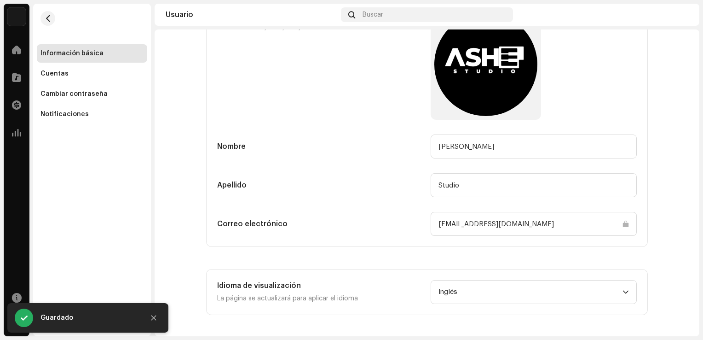  I want to click on img: 4d5a508c-c80f-4d99-b7fb-82554657661d, so click(17, 17).